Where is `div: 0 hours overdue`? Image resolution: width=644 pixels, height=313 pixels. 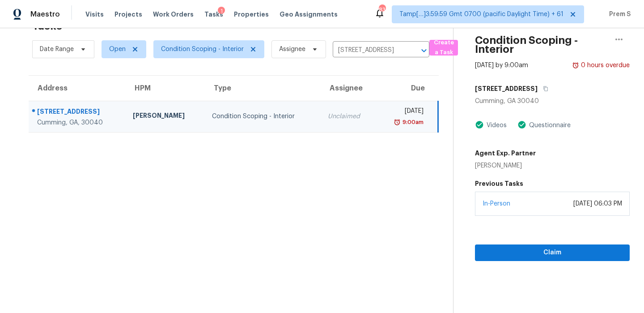
div: 0 hours overdue is located at coordinates (605, 66).